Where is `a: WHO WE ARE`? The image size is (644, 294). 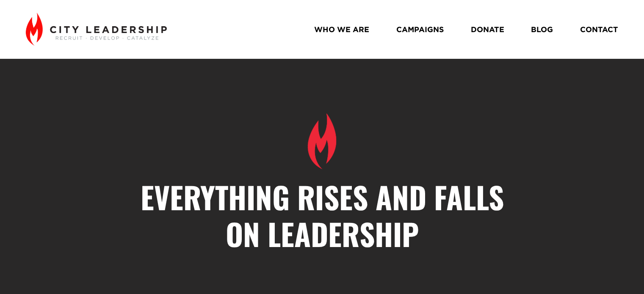 a: WHO WE ARE is located at coordinates (342, 29).